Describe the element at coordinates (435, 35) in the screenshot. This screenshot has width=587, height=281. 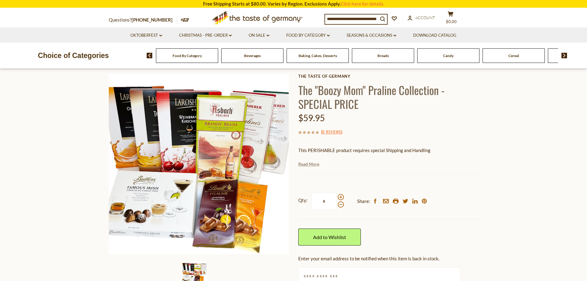
I see `a: Download Catalog` at that location.